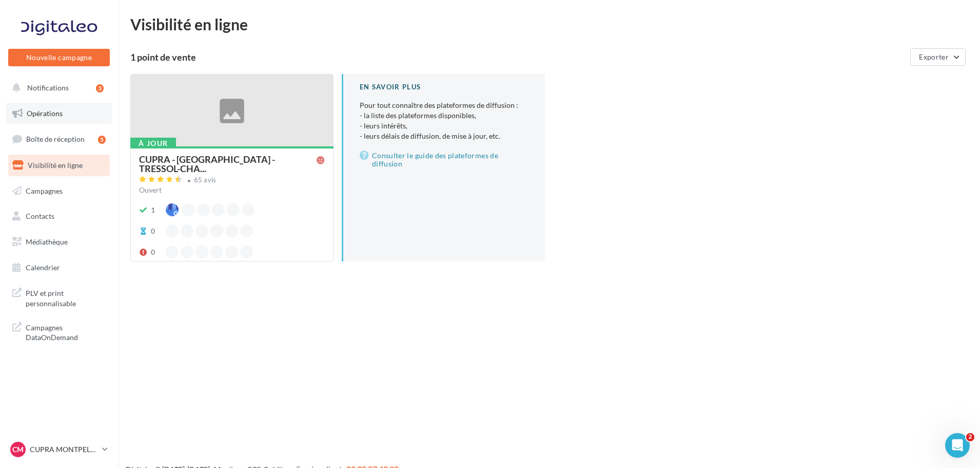 Image resolution: width=980 pixels, height=468 pixels. What do you see at coordinates (444, 136) in the screenshot?
I see `li: - leurs délais de diffusion, de mise à jour, etc.` at bounding box center [444, 136].